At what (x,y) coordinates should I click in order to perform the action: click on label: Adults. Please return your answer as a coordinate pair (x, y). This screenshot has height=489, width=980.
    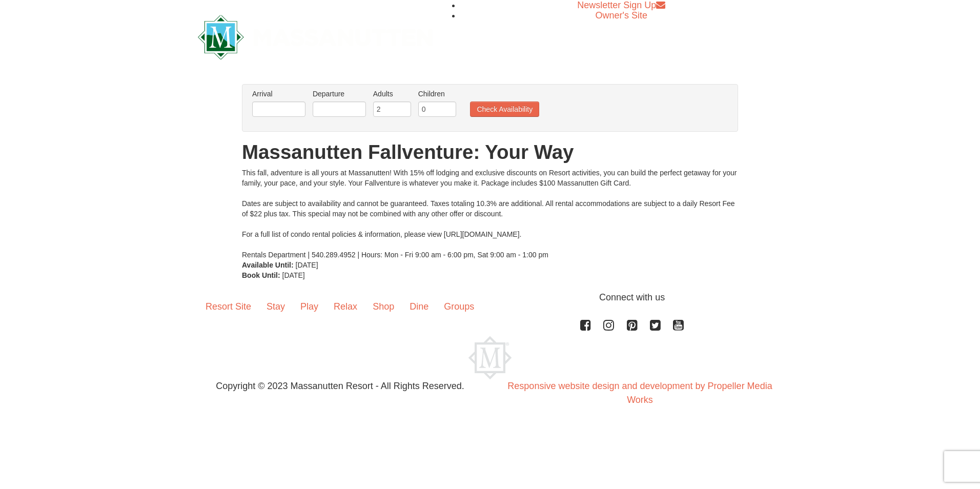
    Looking at the image, I should click on (393, 94).